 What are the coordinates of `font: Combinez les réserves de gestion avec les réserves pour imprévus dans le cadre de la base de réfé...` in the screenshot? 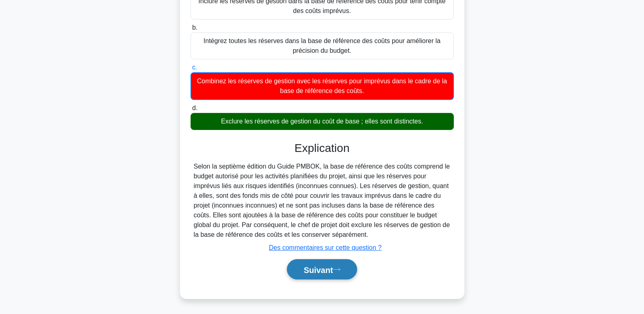 It's located at (322, 86).